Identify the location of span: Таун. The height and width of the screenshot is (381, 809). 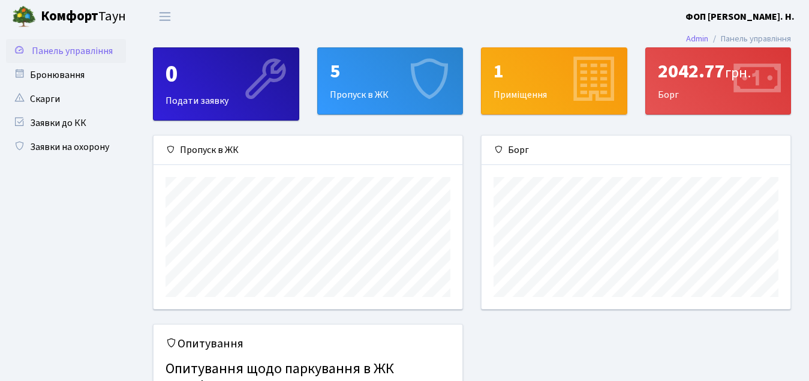
(83, 17).